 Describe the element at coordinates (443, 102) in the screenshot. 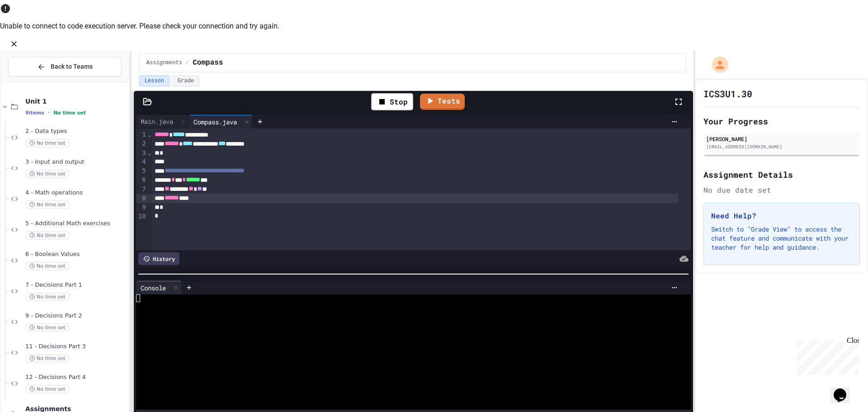

I see `a: Tests` at that location.